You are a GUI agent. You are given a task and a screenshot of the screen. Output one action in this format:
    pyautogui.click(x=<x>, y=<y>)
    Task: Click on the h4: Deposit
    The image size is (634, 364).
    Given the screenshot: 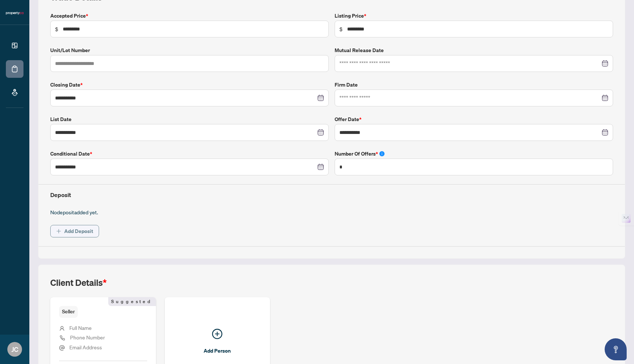 What is the action you would take?
    pyautogui.click(x=332, y=195)
    